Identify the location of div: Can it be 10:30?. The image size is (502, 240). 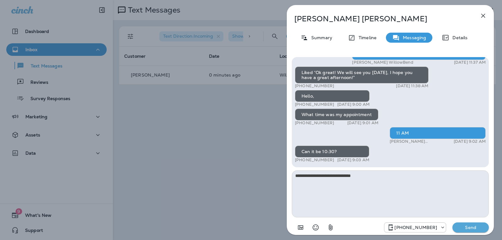
(332, 152).